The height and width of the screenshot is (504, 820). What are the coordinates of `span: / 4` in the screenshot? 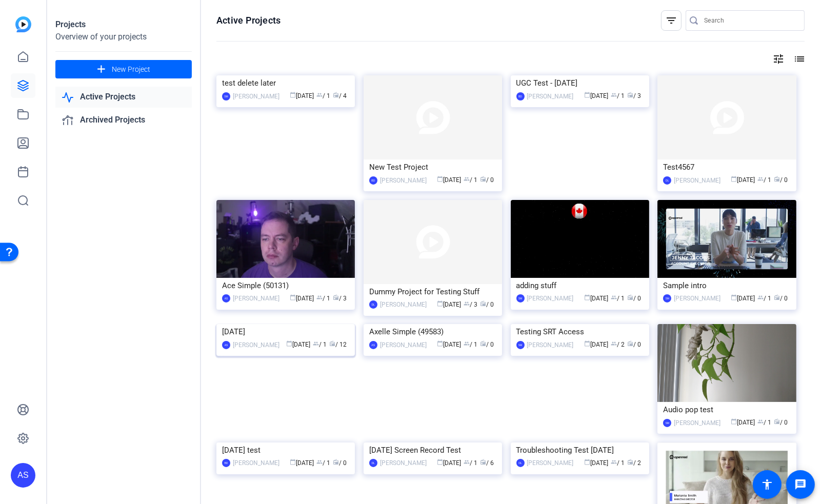 It's located at (340, 96).